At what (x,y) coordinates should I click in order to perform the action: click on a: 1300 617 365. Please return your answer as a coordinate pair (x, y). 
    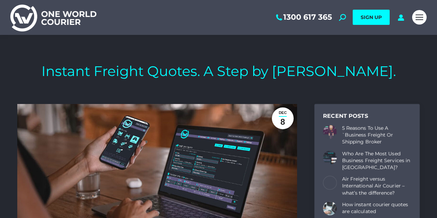
    Looking at the image, I should click on (303, 17).